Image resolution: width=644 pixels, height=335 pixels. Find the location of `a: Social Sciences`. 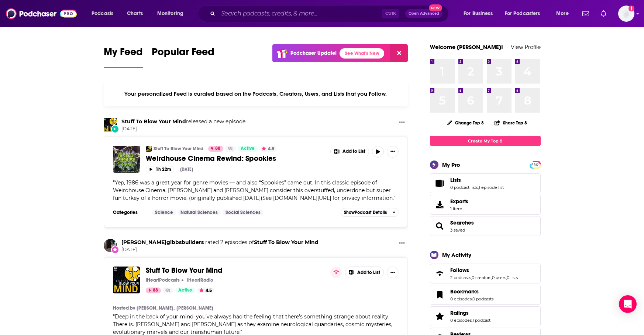

a: Social Sciences is located at coordinates (243, 212).